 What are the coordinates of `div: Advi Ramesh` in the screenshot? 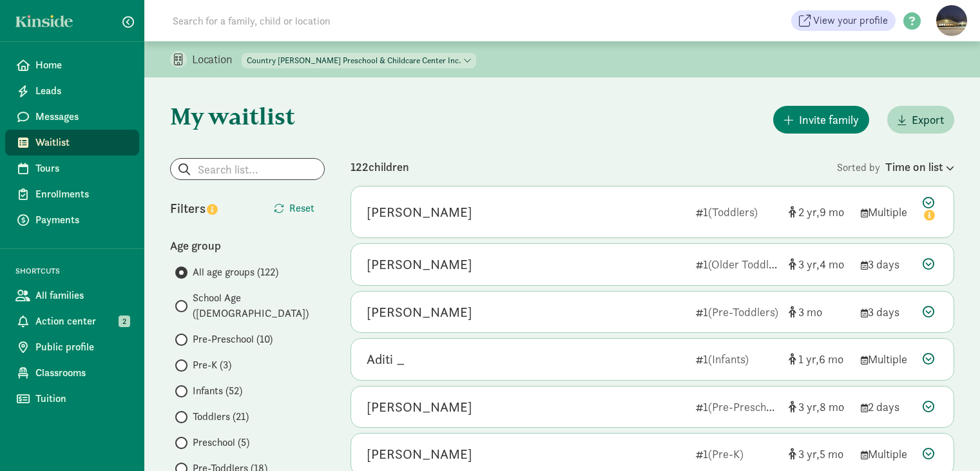 It's located at (419, 407).